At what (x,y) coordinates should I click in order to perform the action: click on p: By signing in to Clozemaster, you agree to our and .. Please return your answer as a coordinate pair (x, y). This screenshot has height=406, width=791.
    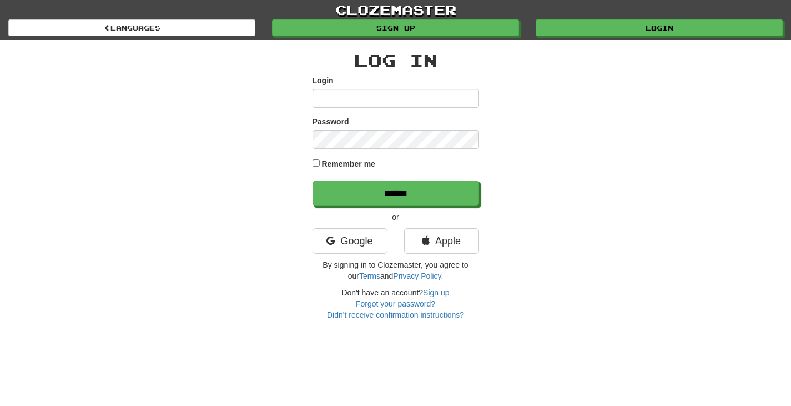
    Looking at the image, I should click on (396, 270).